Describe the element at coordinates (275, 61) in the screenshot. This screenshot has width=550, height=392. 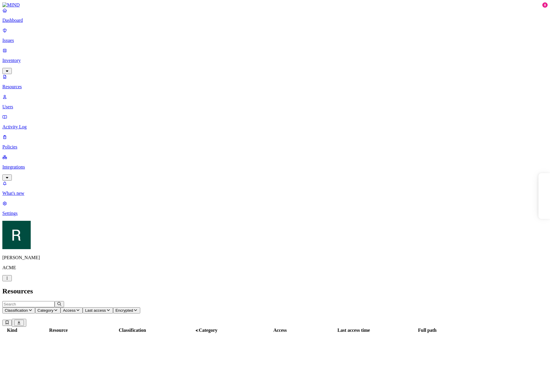
I see `p: Inventory` at that location.